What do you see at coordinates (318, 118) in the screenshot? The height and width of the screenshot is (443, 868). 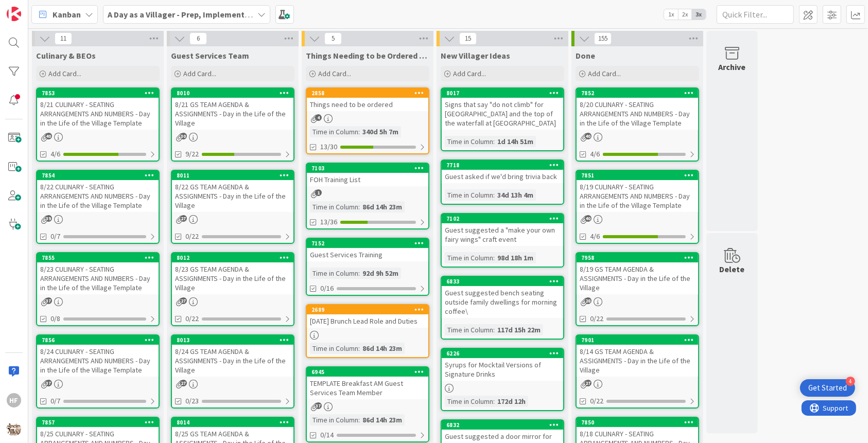 I see `span: 4` at bounding box center [318, 118].